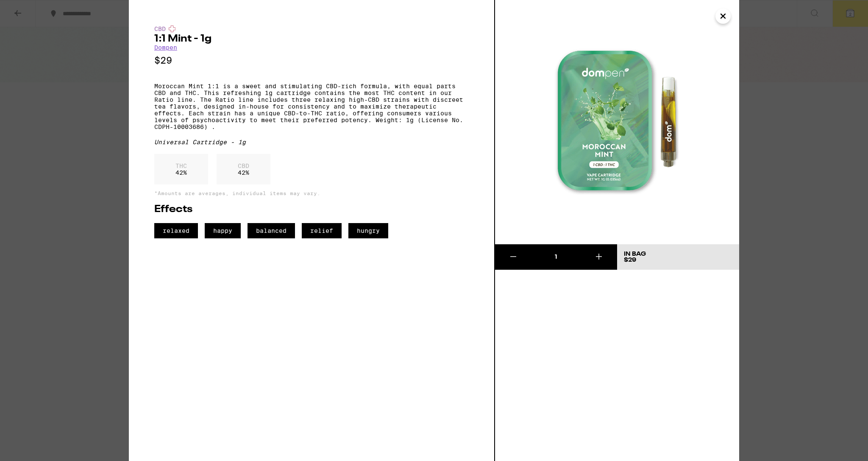 This screenshot has width=868, height=461. I want to click on h2: Effects, so click(312, 210).